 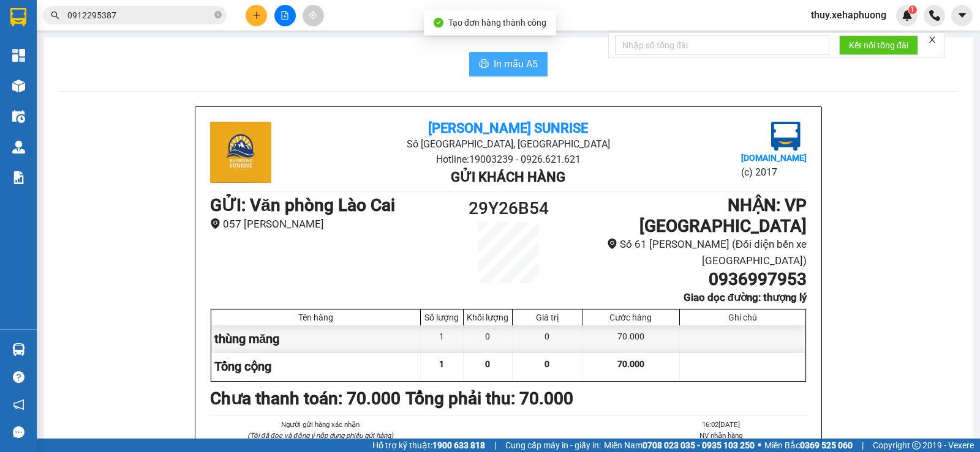 What do you see at coordinates (962, 16) in the screenshot?
I see `span: caret-down` at bounding box center [962, 16].